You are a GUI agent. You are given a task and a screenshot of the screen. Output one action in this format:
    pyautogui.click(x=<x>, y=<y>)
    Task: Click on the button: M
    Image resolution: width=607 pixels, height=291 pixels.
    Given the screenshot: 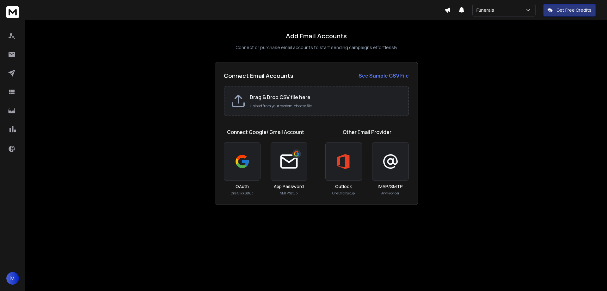 What is the action you would take?
    pyautogui.click(x=13, y=278)
    